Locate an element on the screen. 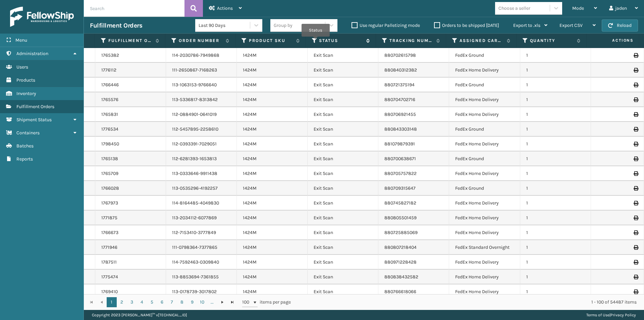 This screenshot has width=644, height=320. label: Product SKU is located at coordinates (271, 41).